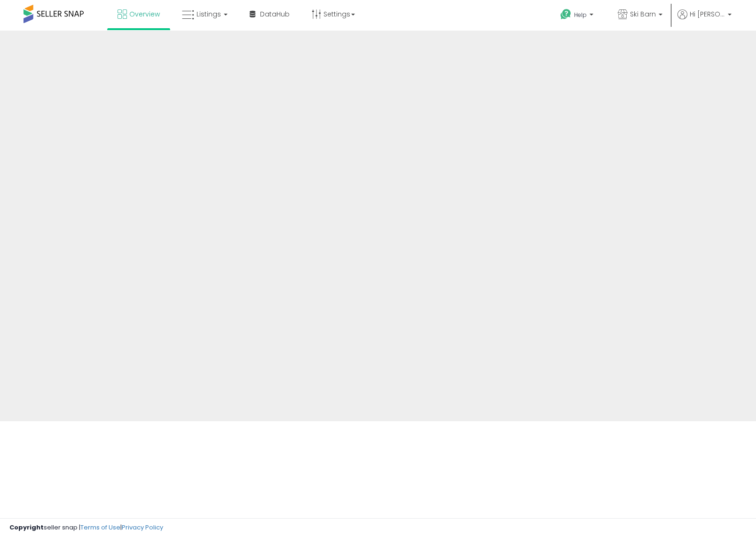  I want to click on a: Help, so click(578, 16).